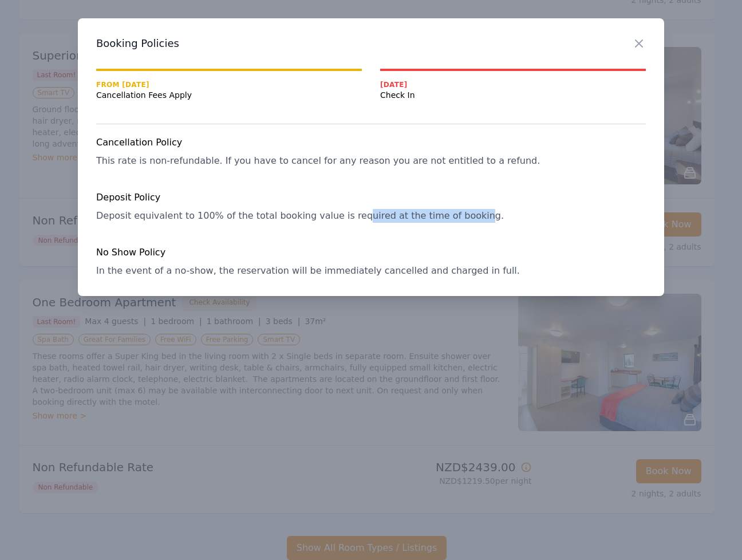 The width and height of the screenshot is (742, 560). Describe the element at coordinates (229, 95) in the screenshot. I see `span: Cancellation Fees Apply` at that location.